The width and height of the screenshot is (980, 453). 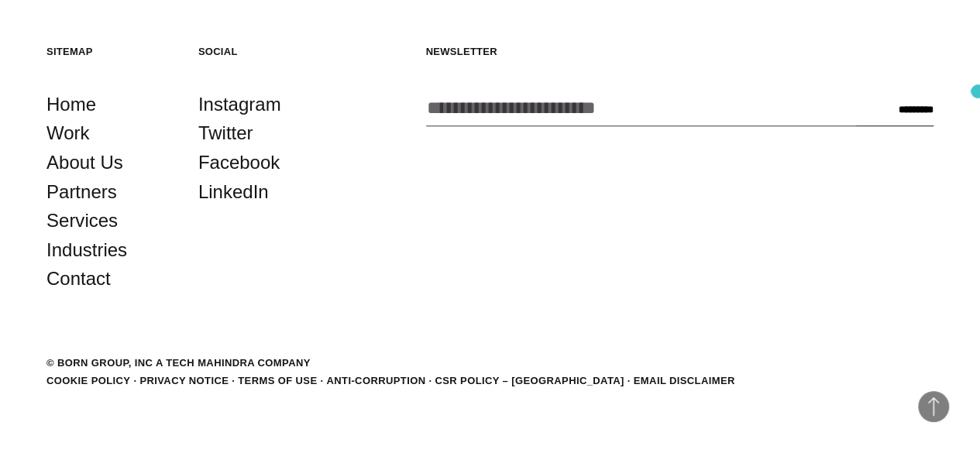 What do you see at coordinates (239, 105) in the screenshot?
I see `a: Instagram` at bounding box center [239, 105].